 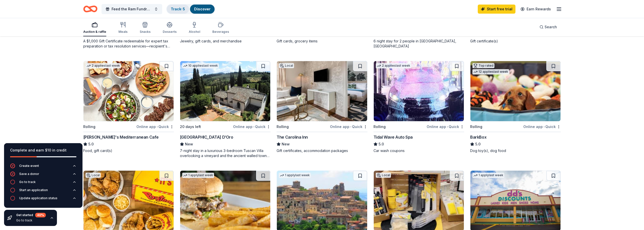 I want to click on img: Image for Villa Sogni D’Oro, so click(x=225, y=91).